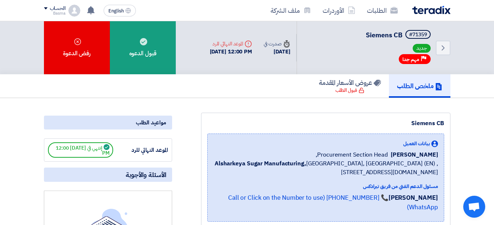  What do you see at coordinates (431, 10) in the screenshot?
I see `img: Teradix logo` at bounding box center [431, 10].